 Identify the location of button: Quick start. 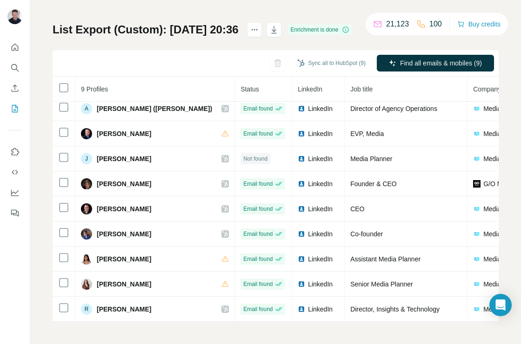
(15, 47).